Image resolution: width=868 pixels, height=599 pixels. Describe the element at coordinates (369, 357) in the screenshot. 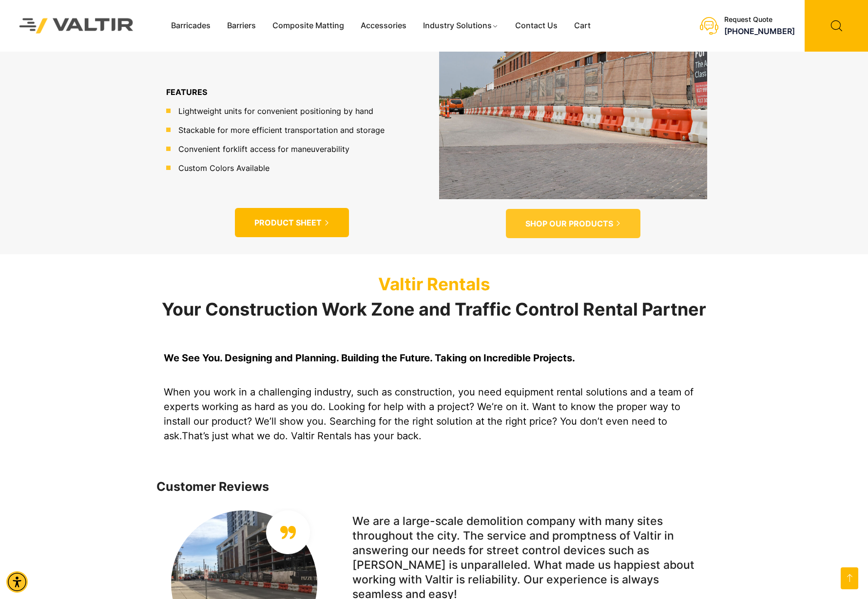

I see `strong: We See You. Designing and Planning. Building the Future. Taking on Incredible Projects.` at that location.